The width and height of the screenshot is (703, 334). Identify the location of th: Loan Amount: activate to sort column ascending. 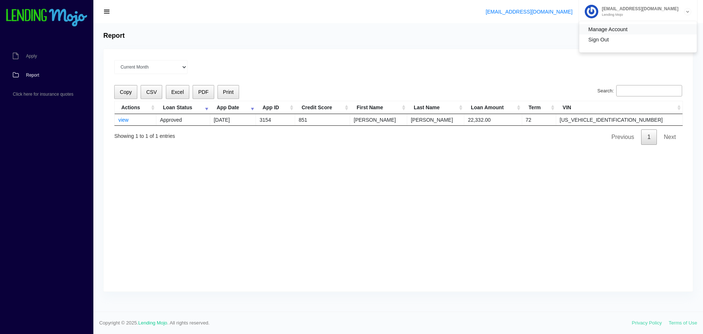
(493, 107).